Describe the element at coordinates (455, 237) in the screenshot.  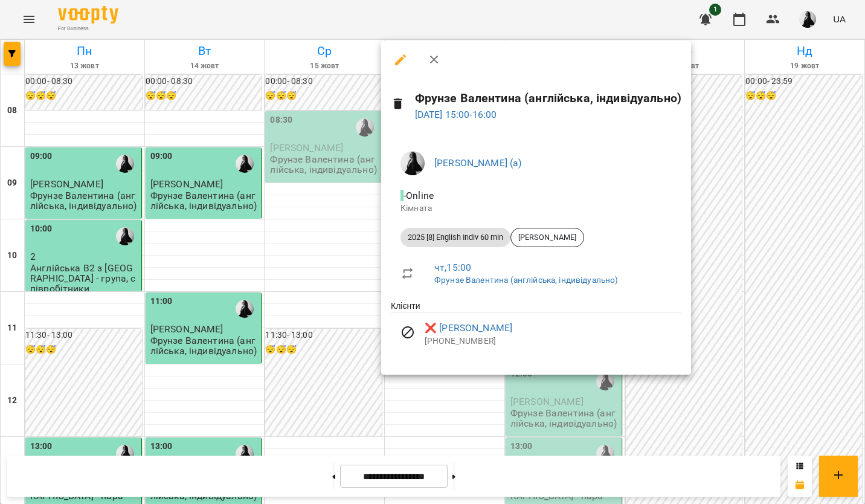
I see `span: 2025 [8] English Indiv 60 min` at that location.